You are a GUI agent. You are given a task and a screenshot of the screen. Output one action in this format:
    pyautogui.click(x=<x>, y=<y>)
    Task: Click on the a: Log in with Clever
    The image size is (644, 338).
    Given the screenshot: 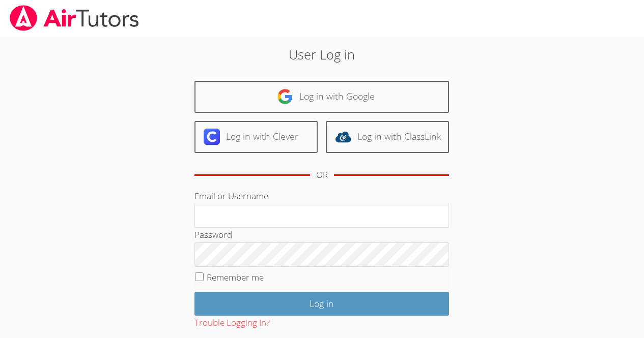 What is the action you would take?
    pyautogui.click(x=256, y=137)
    